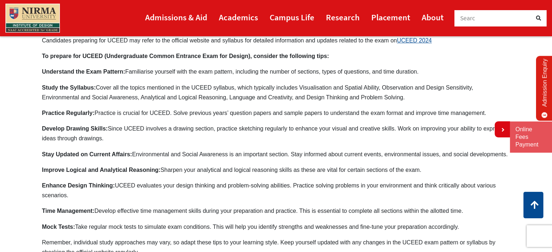 Image resolution: width=552 pixels, height=252 pixels. I want to click on strong: Study the Syllabus:, so click(69, 87).